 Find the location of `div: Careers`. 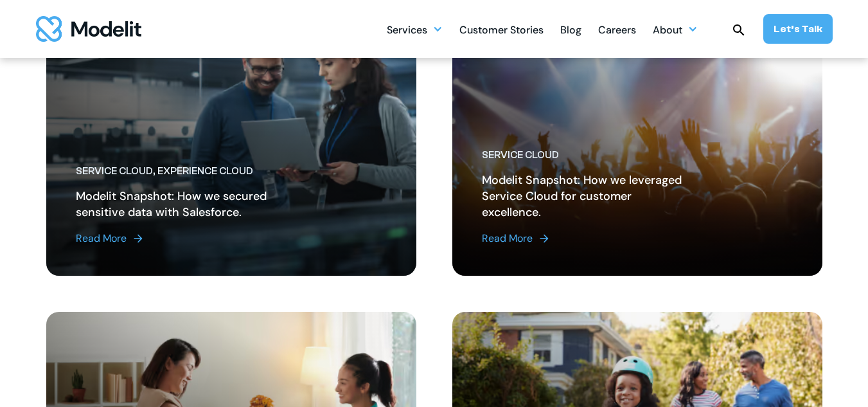

div: Careers is located at coordinates (616, 31).